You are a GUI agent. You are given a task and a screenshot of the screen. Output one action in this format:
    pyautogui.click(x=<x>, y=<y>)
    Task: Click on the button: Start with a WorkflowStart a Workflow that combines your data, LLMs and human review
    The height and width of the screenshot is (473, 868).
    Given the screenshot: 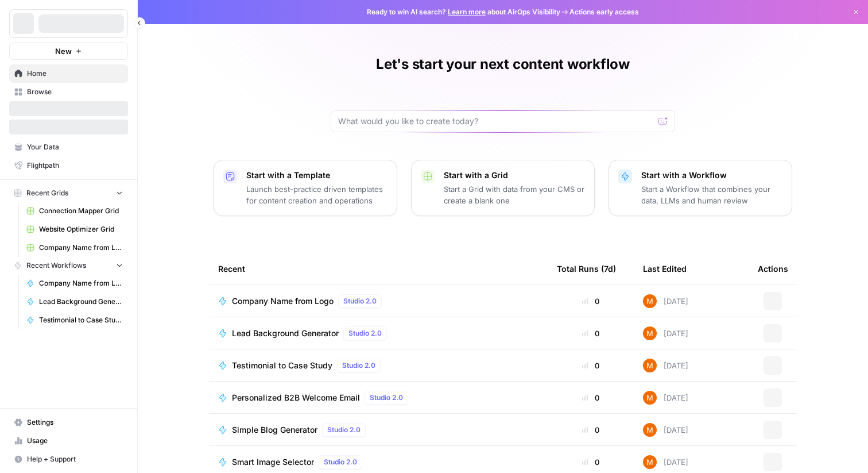 What is the action you would take?
    pyautogui.click(x=701, y=188)
    